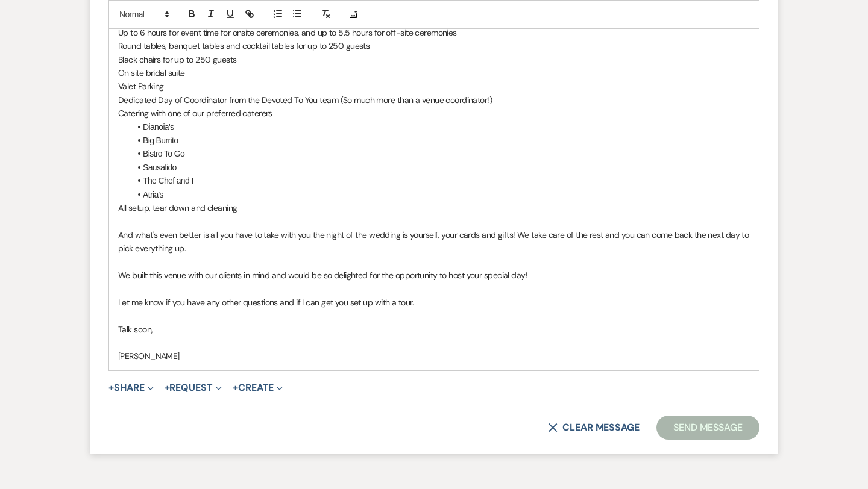  Describe the element at coordinates (594, 428) in the screenshot. I see `button: Clear message` at that location.